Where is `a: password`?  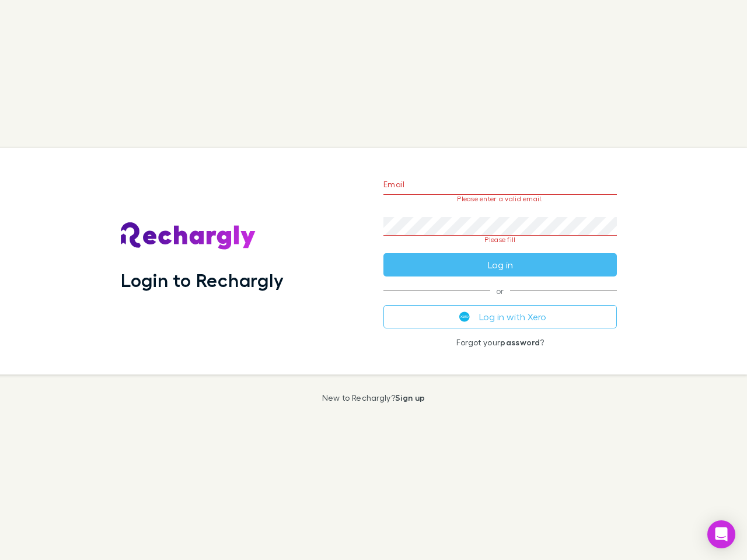
a: password is located at coordinates (520, 342).